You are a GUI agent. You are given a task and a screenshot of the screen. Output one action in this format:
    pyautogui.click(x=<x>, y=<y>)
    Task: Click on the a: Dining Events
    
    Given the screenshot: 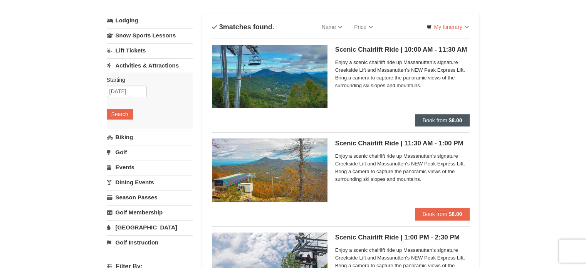 What is the action you would take?
    pyautogui.click(x=149, y=182)
    